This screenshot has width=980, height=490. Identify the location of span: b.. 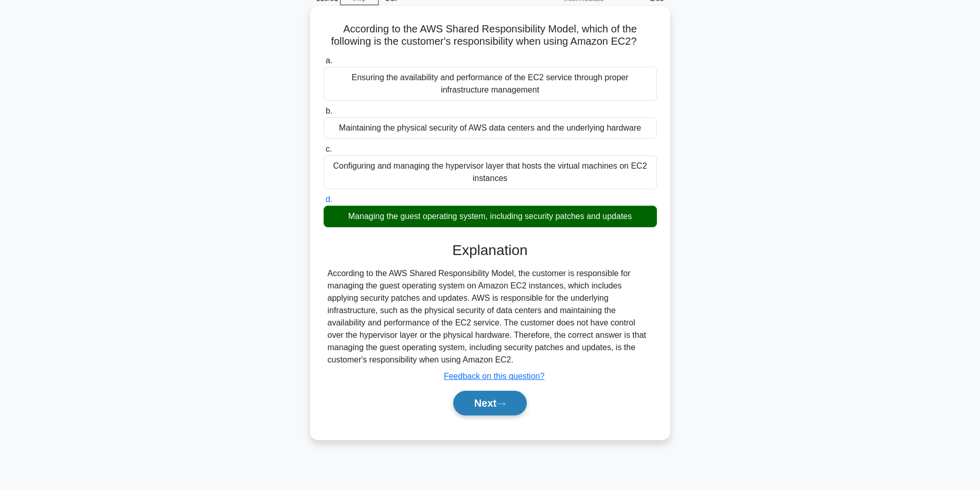
(329, 111).